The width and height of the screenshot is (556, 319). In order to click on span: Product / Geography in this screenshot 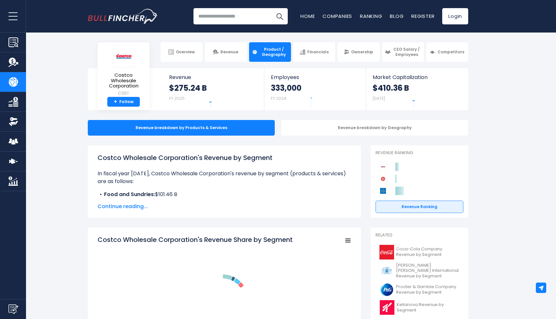, I will do `click(274, 52)`.